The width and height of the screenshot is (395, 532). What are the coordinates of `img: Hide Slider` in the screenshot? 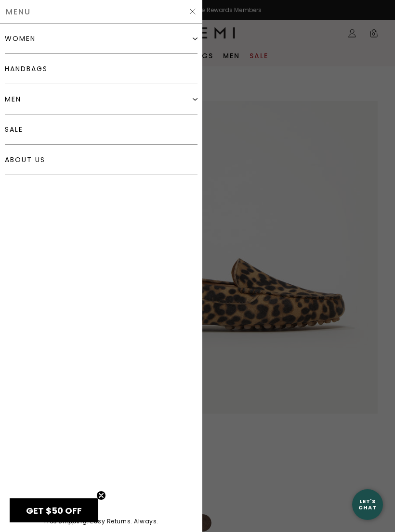 It's located at (193, 12).